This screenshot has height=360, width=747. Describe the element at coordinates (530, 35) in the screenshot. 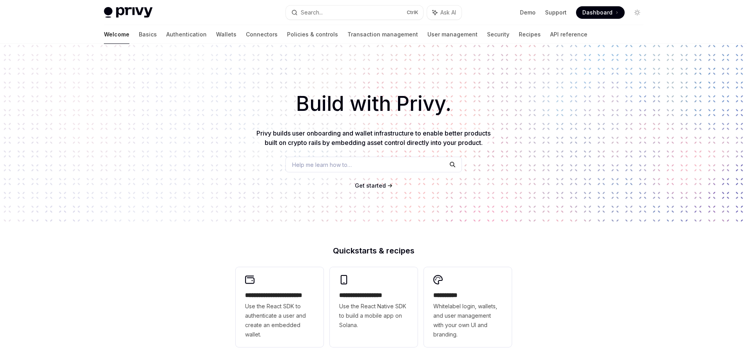

I see `a: Recipes` at that location.